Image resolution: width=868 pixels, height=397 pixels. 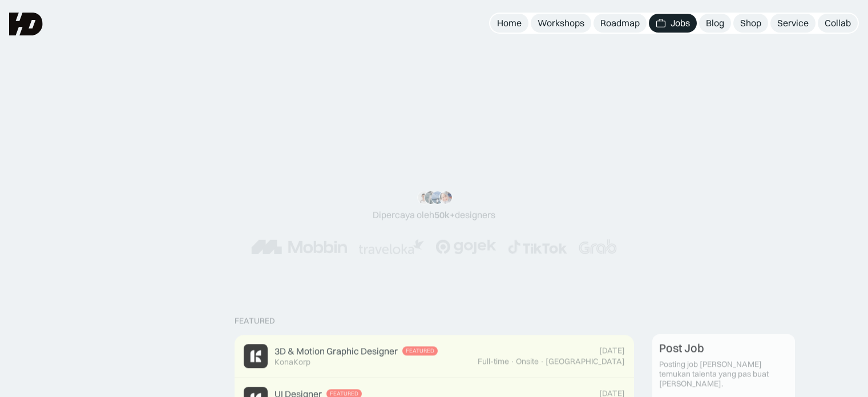 I want to click on div: Full-time, so click(x=493, y=362).